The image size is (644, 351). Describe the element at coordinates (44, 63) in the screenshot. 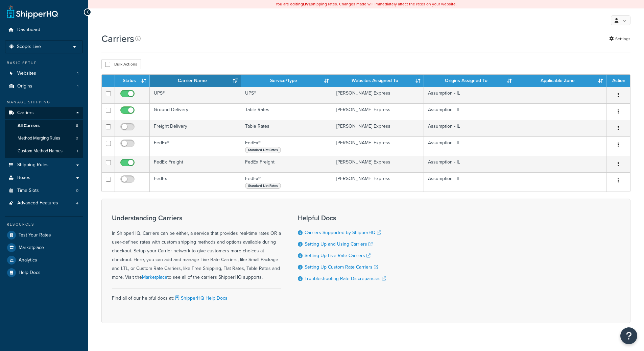

I see `div: Basic Setup` at that location.